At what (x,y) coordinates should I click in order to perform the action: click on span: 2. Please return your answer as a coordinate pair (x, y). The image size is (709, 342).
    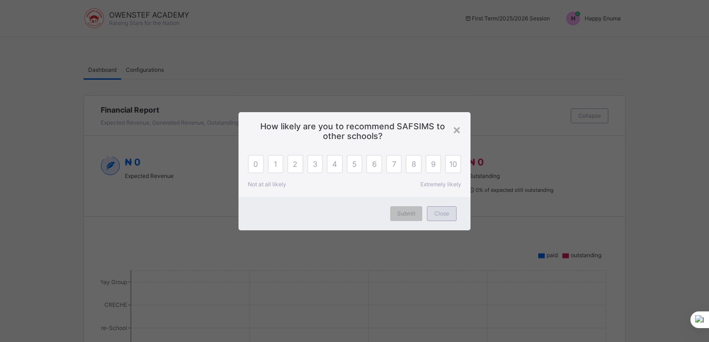
    Looking at the image, I should click on (295, 164).